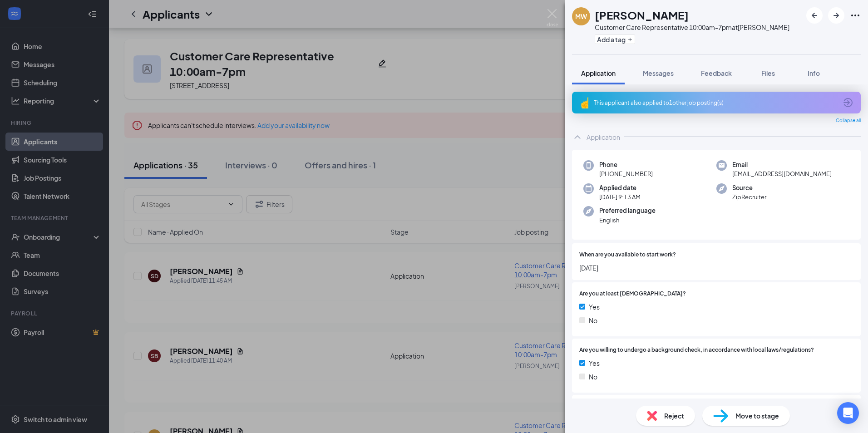 The image size is (868, 433). Describe the element at coordinates (620, 188) in the screenshot. I see `span: Applied date` at that location.